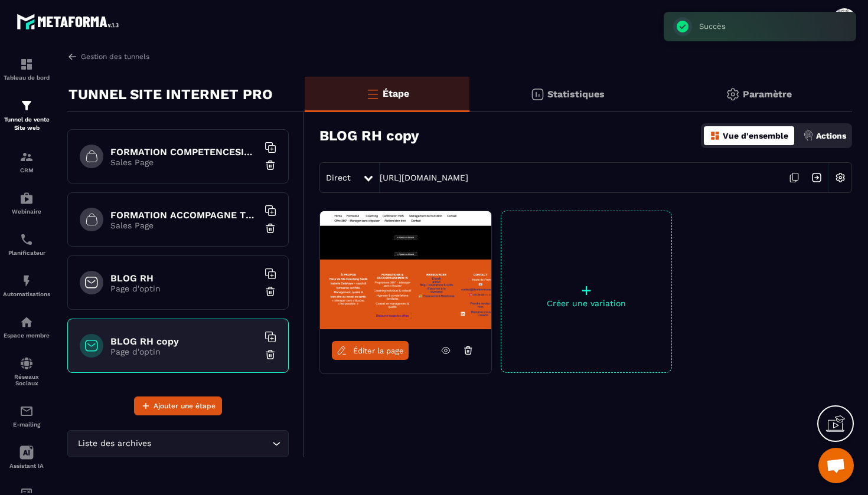  What do you see at coordinates (184, 406) in the screenshot?
I see `span: Ajouter une étape` at bounding box center [184, 406].